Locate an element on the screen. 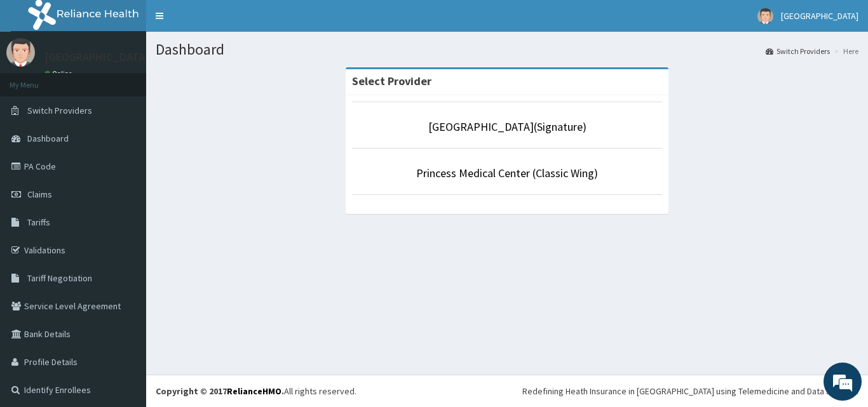  span: Switch Providers is located at coordinates (60, 111).